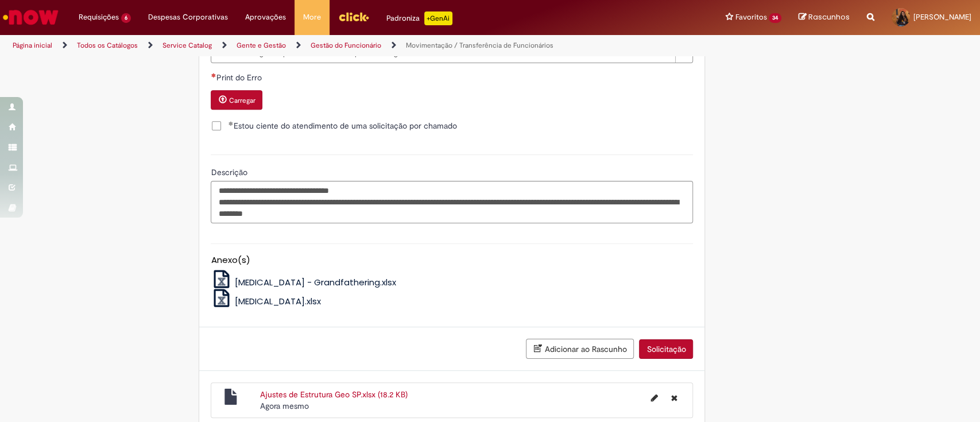 Image resolution: width=980 pixels, height=422 pixels. What do you see at coordinates (126, 18) in the screenshot?
I see `span: 6` at bounding box center [126, 18].